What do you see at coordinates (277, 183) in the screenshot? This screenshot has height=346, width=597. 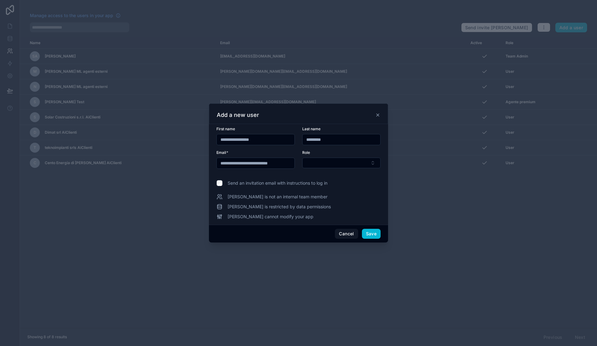 I see `span: Send an invitation email with instructions to log in` at bounding box center [277, 183].